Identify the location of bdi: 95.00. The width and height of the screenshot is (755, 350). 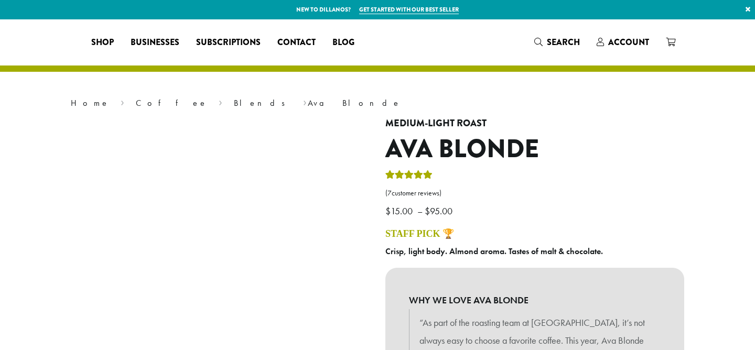
(440, 211).